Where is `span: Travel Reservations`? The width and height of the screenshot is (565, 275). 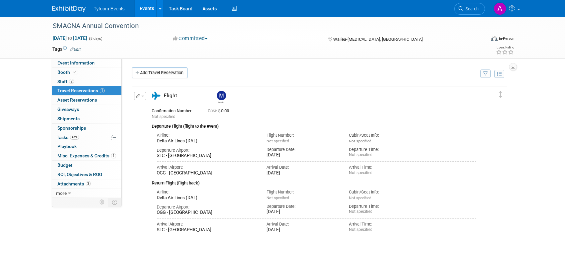 span: Travel Reservations is located at coordinates (81, 90).